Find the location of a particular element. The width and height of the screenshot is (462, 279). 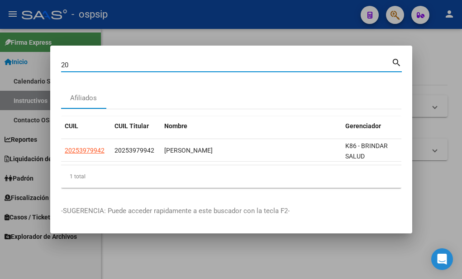

div: 1 total is located at coordinates (231, 177).